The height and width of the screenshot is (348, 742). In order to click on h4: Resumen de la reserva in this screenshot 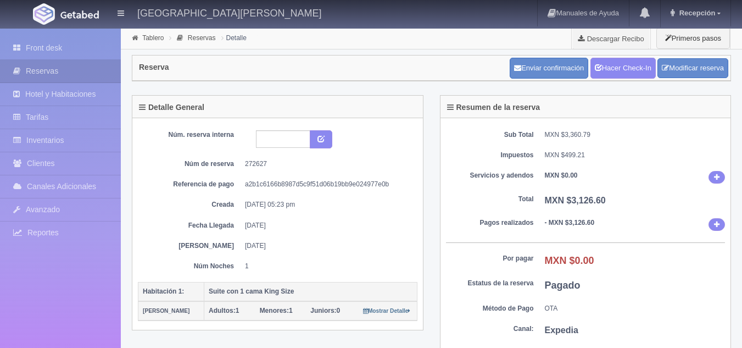, I will do `click(494, 107)`.